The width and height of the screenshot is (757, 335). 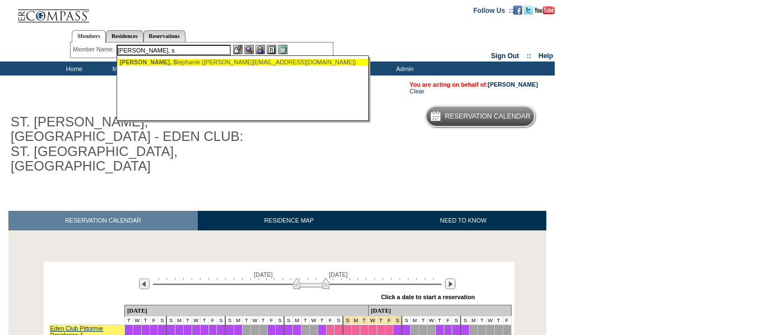 What do you see at coordinates (88, 36) in the screenshot?
I see `a: Members` at bounding box center [88, 36].